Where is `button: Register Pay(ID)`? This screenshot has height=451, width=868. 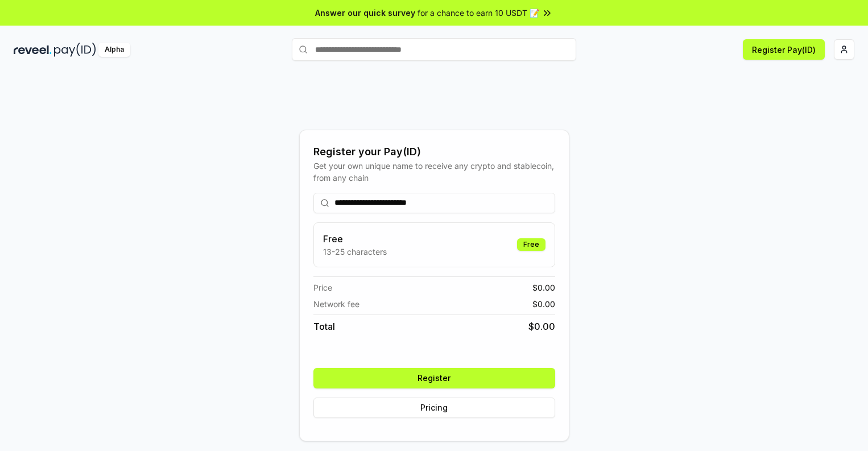 button: Register Pay(ID) is located at coordinates (784, 50).